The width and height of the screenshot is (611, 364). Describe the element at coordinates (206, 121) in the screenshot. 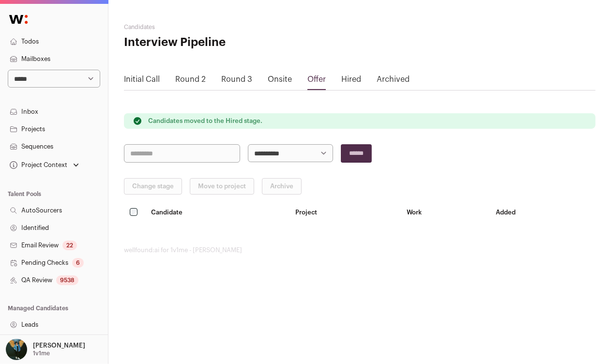

I see `p: Candidates moved to the Hired stage.` at that location.